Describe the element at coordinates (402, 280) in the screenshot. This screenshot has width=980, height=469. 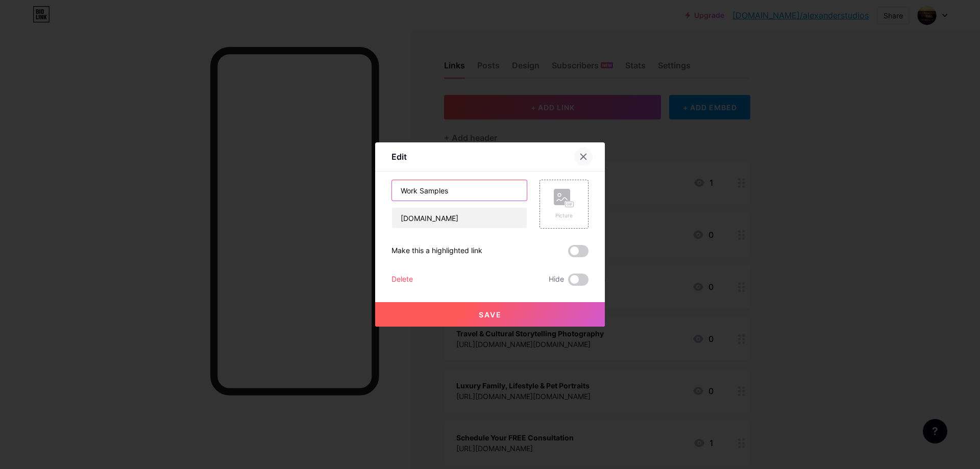
I see `div: Delete` at that location.